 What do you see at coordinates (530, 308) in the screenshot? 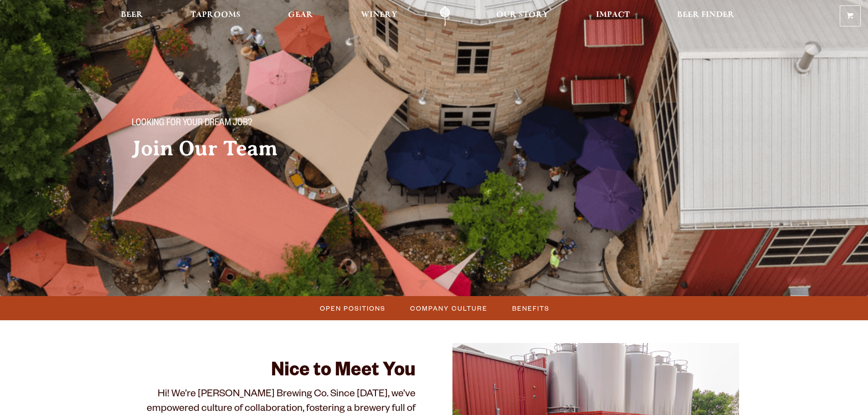
I see `span: Benefits` at bounding box center [530, 308].